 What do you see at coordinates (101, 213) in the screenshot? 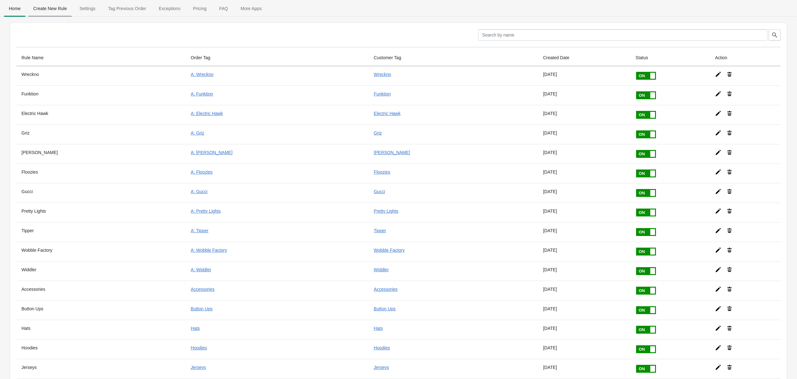
I see `th: Pretty Lights` at bounding box center [101, 213].